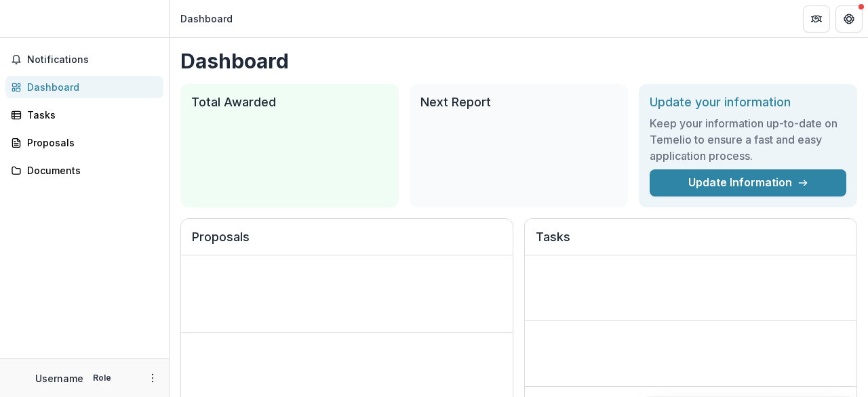  Describe the element at coordinates (690, 243) in the screenshot. I see `h2: Tasks` at that location.